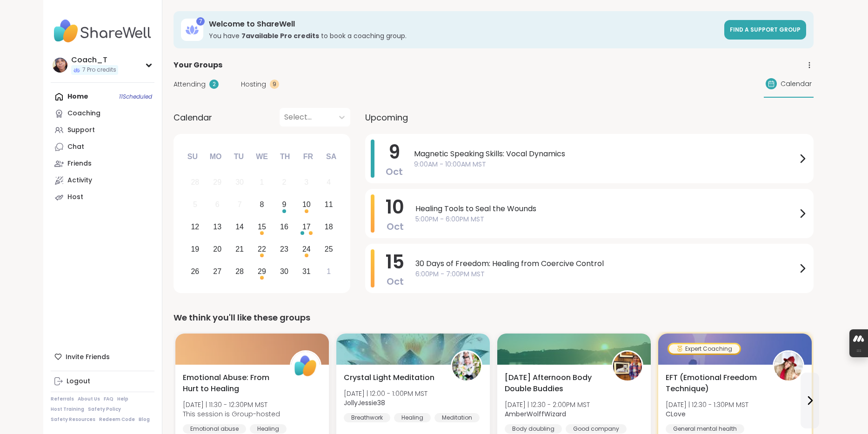  What do you see at coordinates (261, 157) in the screenshot?
I see `div: We` at bounding box center [261, 157].